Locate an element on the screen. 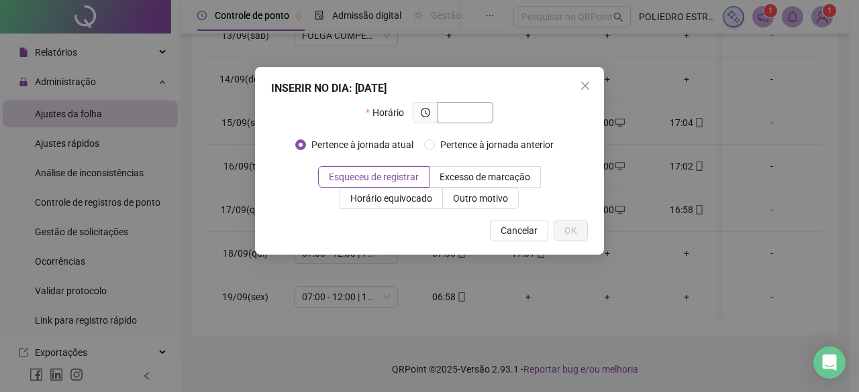  span: Pertence à jornada anterior is located at coordinates (496, 145).